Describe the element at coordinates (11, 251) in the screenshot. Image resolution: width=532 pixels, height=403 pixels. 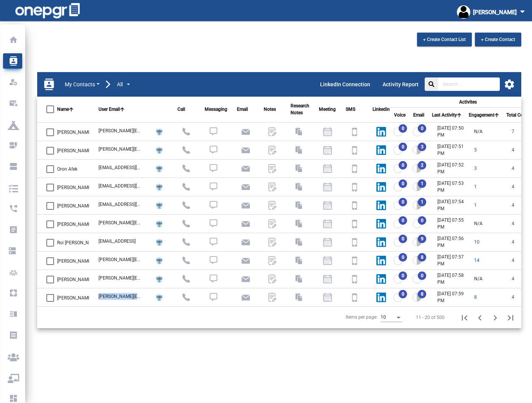
I see `p: Task Console` at that location.